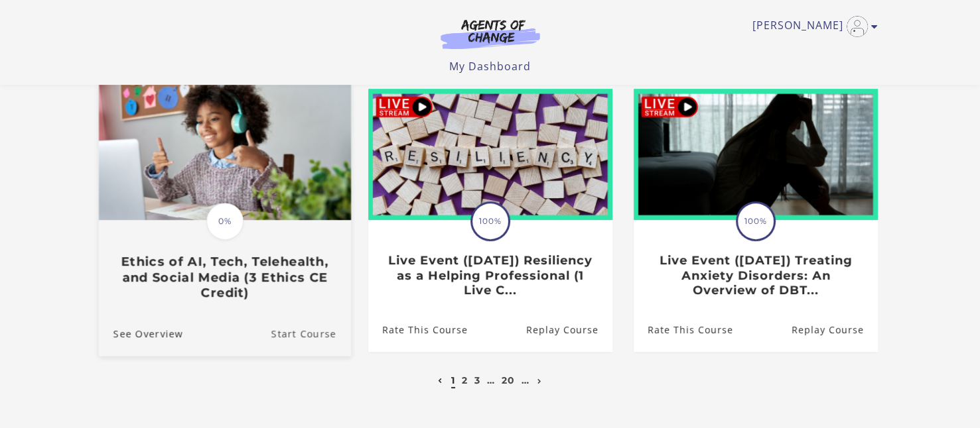  Describe the element at coordinates (453, 380) in the screenshot. I see `a: 1` at that location.